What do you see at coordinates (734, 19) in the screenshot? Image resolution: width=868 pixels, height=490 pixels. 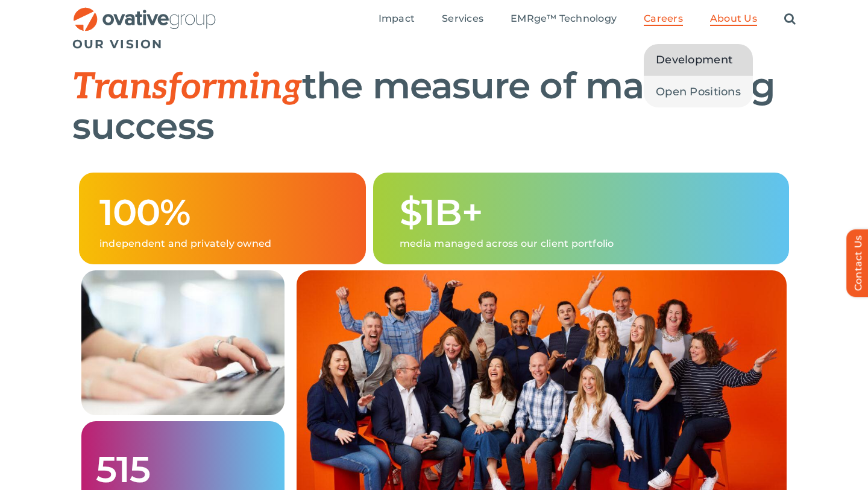 I see `span: About Us` at bounding box center [734, 19].